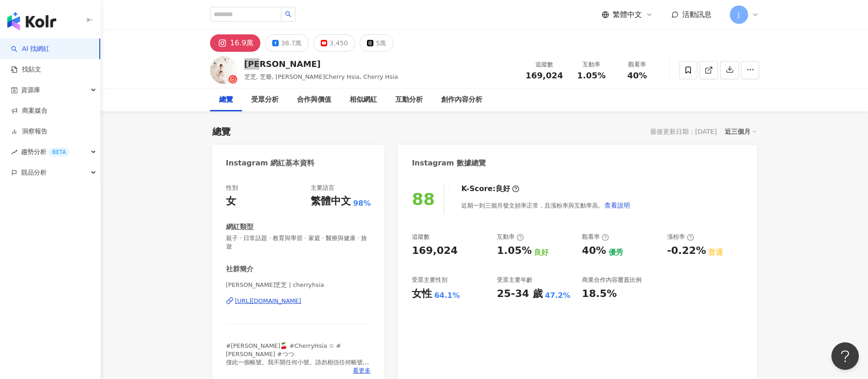  I want to click on a: 商案媒合, so click(29, 111).